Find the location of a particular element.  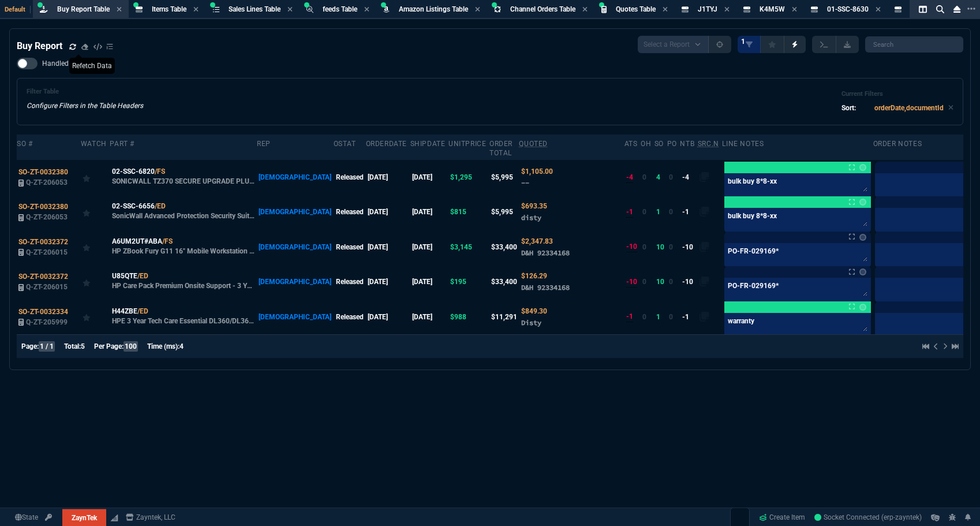

span: K4M5W is located at coordinates (773, 9).